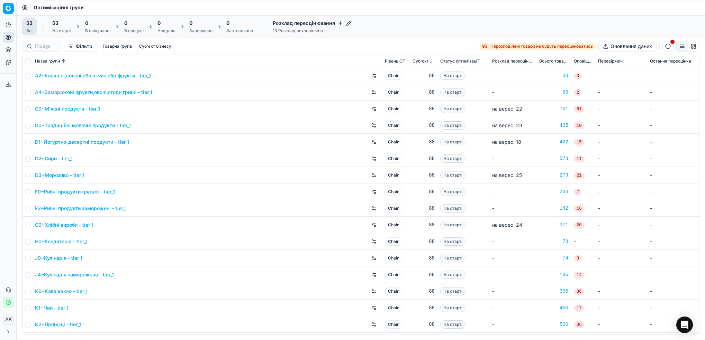 The image size is (705, 340). Describe the element at coordinates (117, 46) in the screenshot. I see `button: Товарна група` at that location.